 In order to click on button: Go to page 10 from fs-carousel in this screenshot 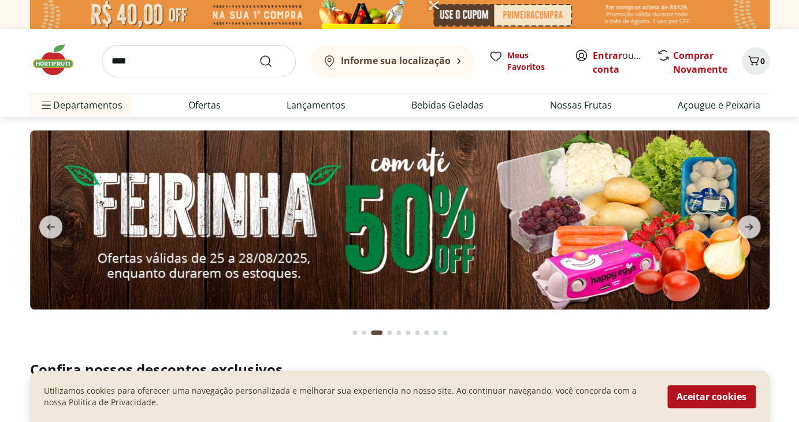, I will do `click(445, 333)`.